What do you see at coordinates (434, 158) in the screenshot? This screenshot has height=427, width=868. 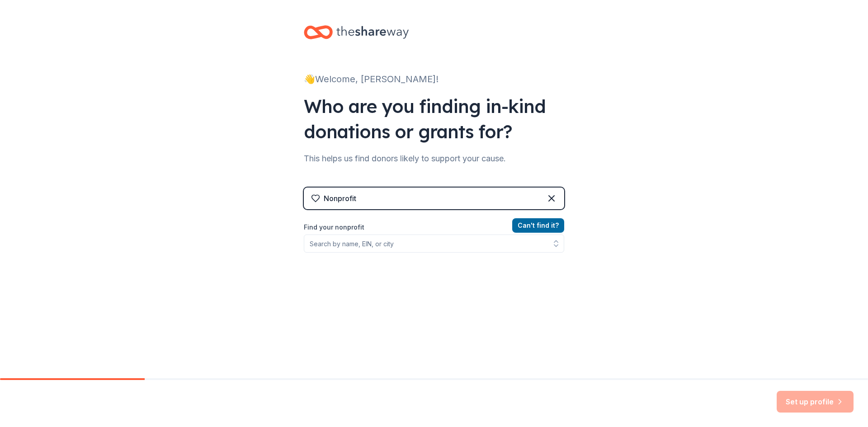 I see `div: This helps us find donors likely to support your cause.` at bounding box center [434, 158].